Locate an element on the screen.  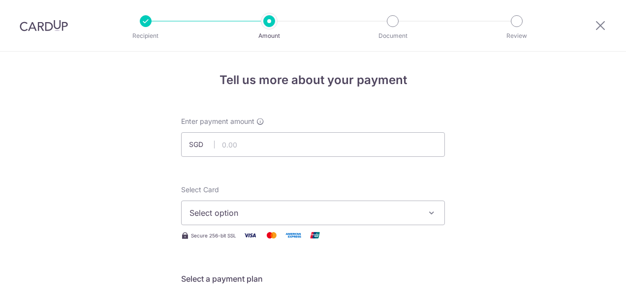
p: Review is located at coordinates (517, 36).